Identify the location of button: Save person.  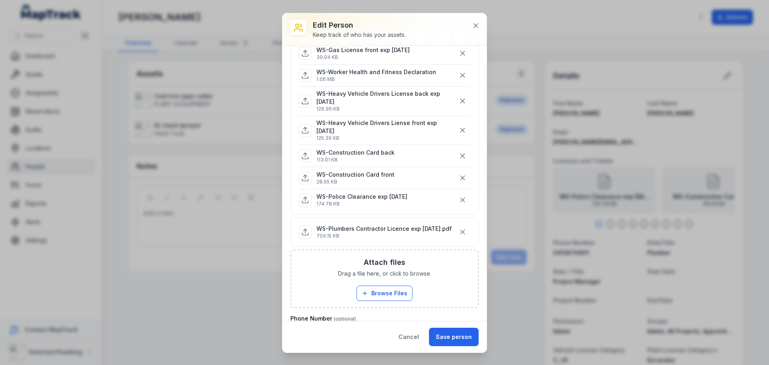
(454, 337).